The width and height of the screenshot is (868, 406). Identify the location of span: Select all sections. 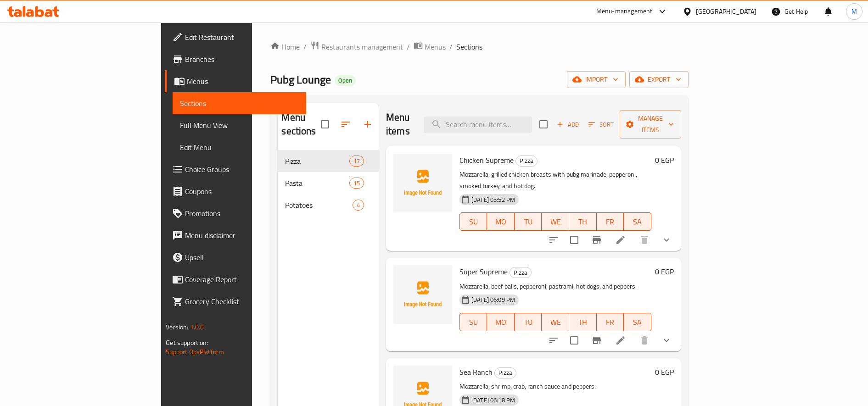
(325, 124).